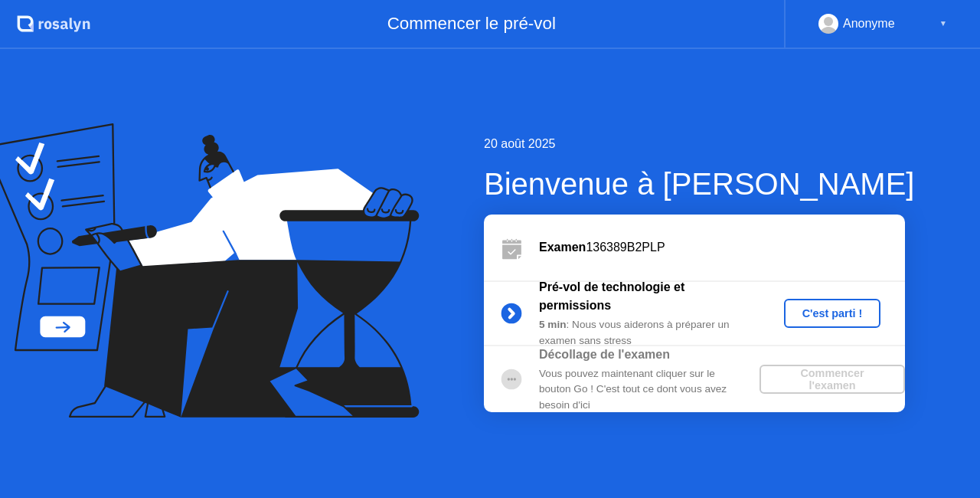  Describe the element at coordinates (832, 313) in the screenshot. I see `button: C'est parti !` at that location.